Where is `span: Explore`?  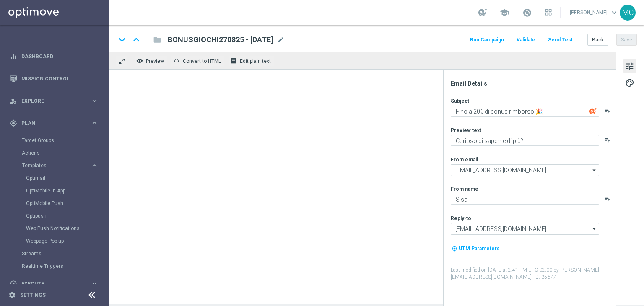
span: Explore is located at coordinates (56, 101).